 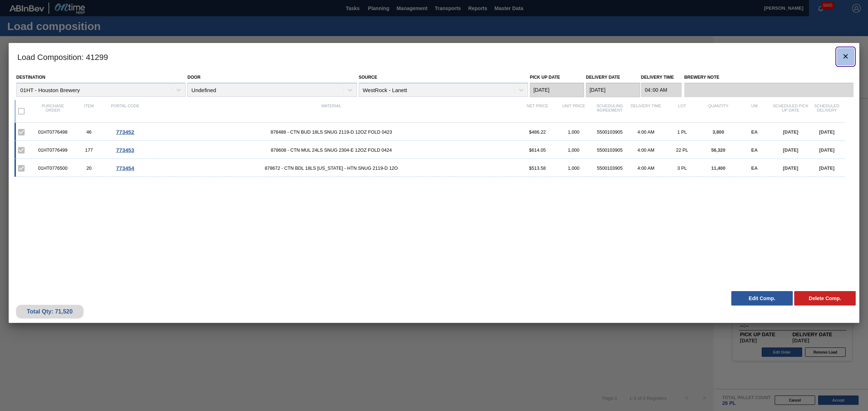 I want to click on label: Pick up Date, so click(x=545, y=78).